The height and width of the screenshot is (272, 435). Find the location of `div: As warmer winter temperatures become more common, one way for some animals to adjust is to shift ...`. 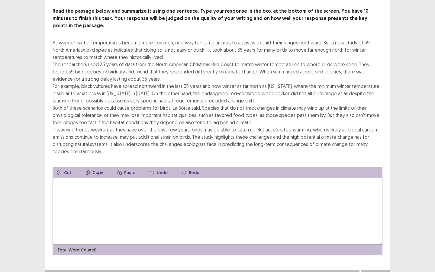

div: As warmer winter temperatures become more common, one way for some animals to adjust is to shift ... is located at coordinates (218, 97).